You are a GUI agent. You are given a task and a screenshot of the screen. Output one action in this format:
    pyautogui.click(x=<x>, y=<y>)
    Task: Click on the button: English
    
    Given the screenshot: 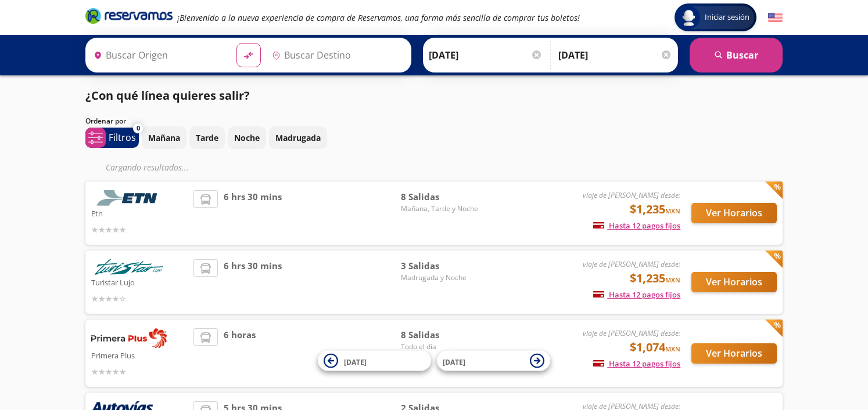 What is the action you would take?
    pyautogui.click(x=774, y=17)
    